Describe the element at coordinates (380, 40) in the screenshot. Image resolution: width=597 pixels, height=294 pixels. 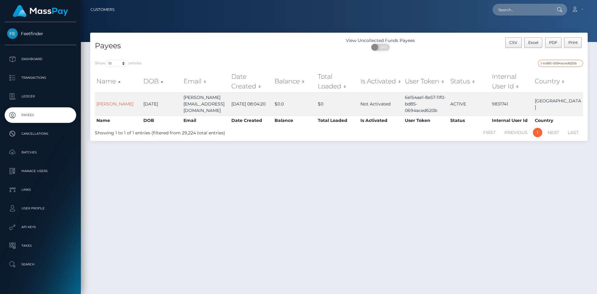
I see `div: View Uncollected Funds Payees` at that location.